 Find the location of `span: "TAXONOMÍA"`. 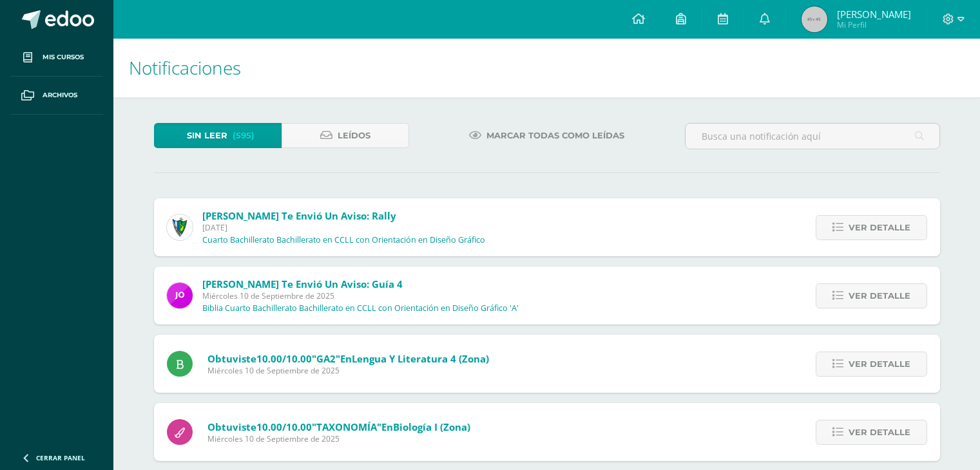

span: "TAXONOMÍA" is located at coordinates (346, 427).